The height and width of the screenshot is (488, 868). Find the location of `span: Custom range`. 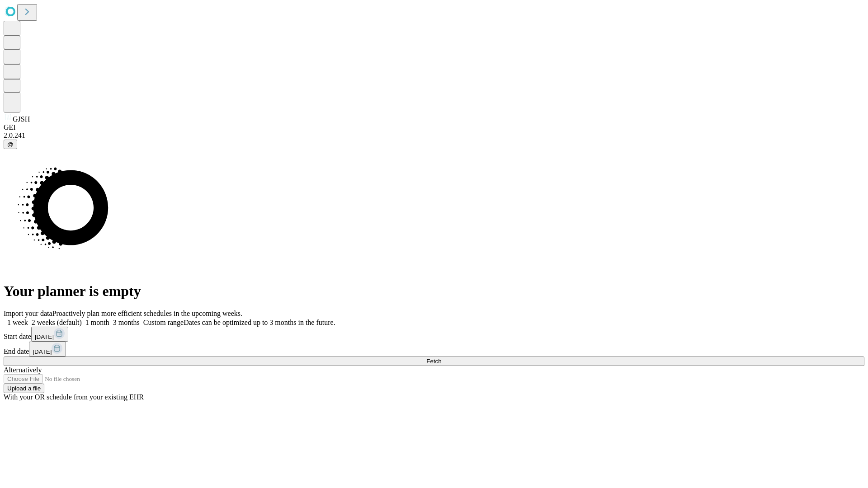

span: Custom range is located at coordinates (163, 322).